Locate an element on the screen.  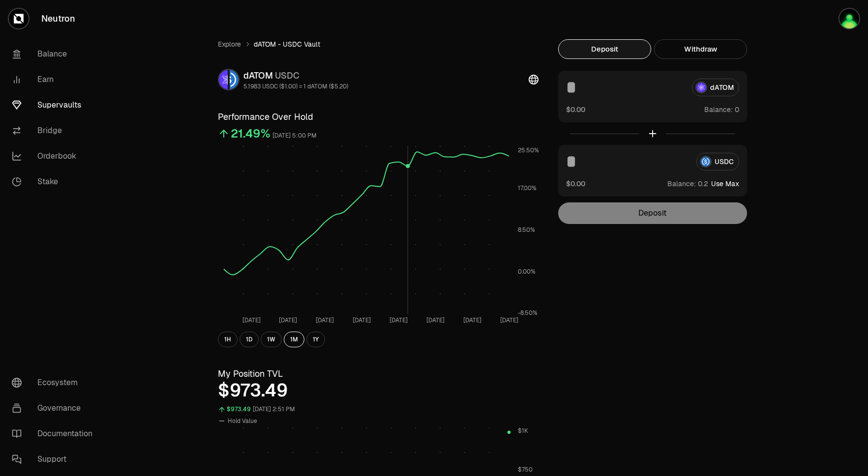
img: Llewyn Terra is located at coordinates (849, 19).